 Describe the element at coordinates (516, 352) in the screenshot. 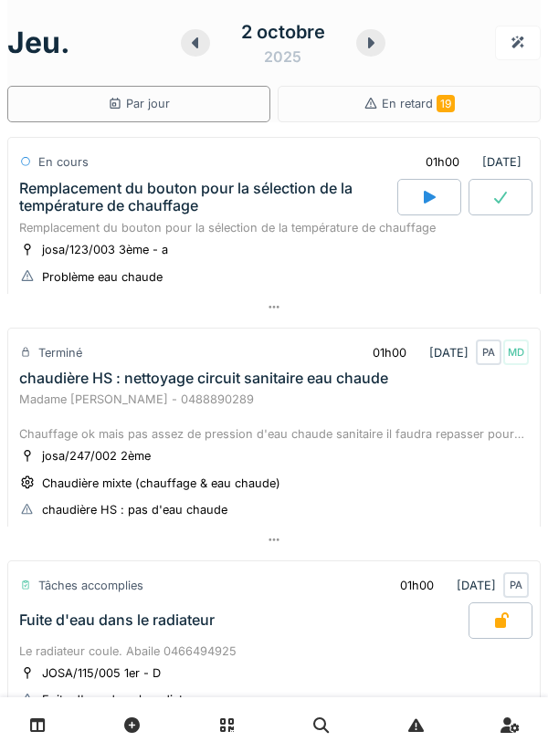

I see `div: MD` at that location.